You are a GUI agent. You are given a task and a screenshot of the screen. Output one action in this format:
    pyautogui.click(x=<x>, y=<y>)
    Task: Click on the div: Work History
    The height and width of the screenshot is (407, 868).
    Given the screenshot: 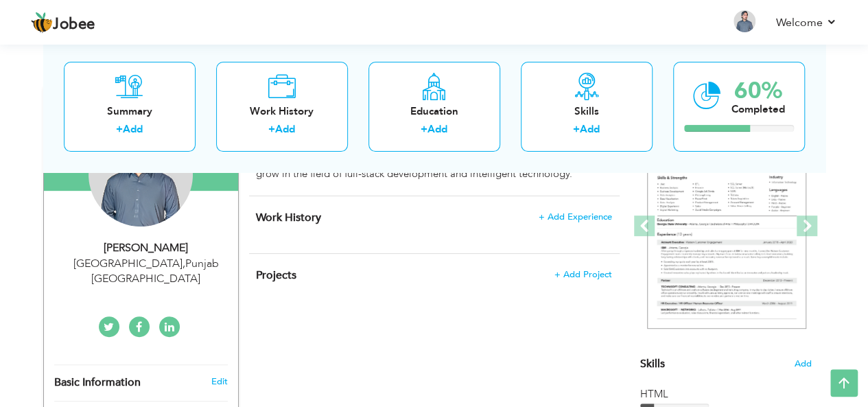 What is the action you would take?
    pyautogui.click(x=282, y=112)
    